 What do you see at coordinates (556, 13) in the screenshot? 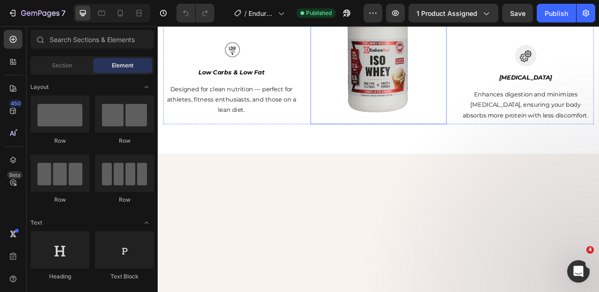
I see `button: Publish` at bounding box center [556, 13].